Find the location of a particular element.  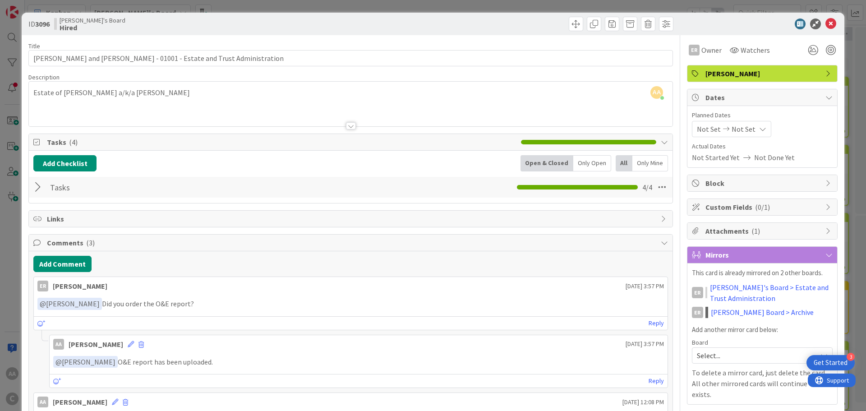

p: Did you order the O&E report? is located at coordinates (350, 304).